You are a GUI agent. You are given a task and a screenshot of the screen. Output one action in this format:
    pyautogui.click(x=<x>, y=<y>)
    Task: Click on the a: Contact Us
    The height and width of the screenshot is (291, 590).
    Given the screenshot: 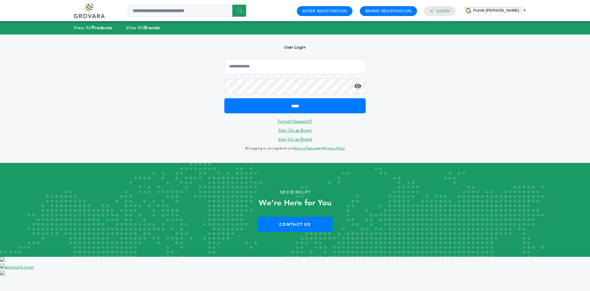 What is the action you would take?
    pyautogui.click(x=295, y=224)
    